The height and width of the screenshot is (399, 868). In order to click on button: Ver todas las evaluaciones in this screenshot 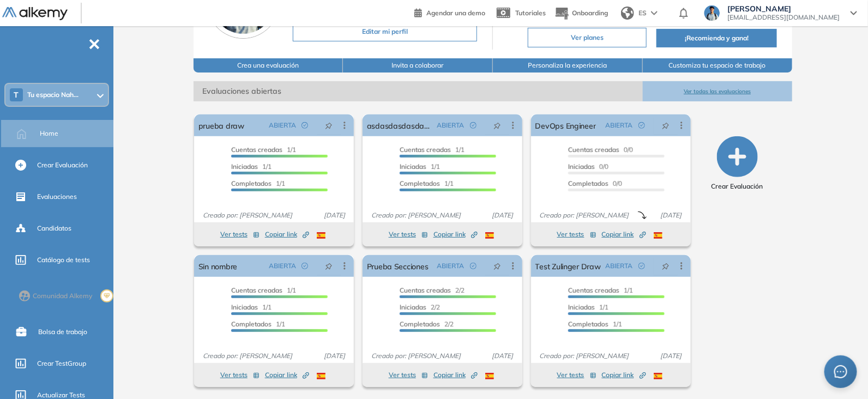, I will do `click(718, 91)`.